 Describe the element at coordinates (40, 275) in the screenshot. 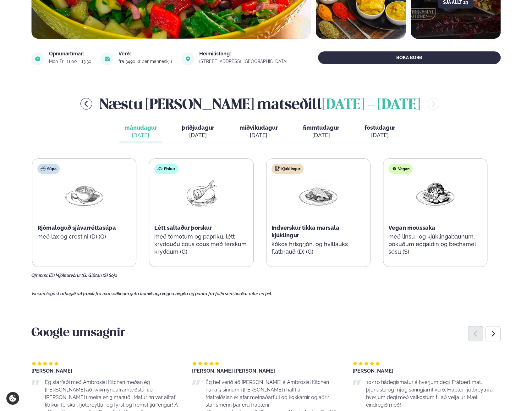

I see `span: Ofnæmi:` at that location.